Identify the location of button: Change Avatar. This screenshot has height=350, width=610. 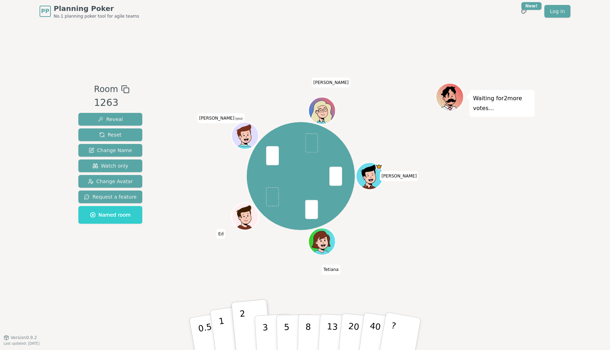
(110, 182).